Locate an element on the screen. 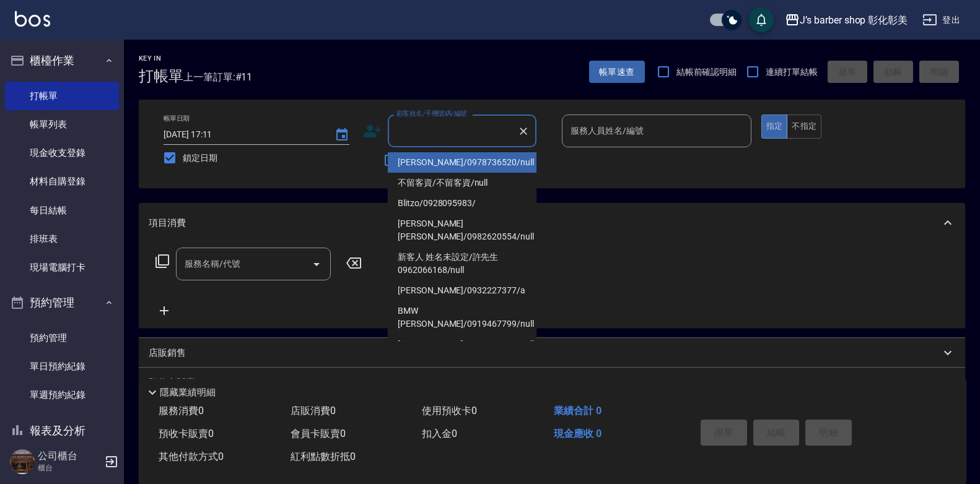 Image resolution: width=980 pixels, height=484 pixels. h3: 打帳單 is located at coordinates (161, 76).